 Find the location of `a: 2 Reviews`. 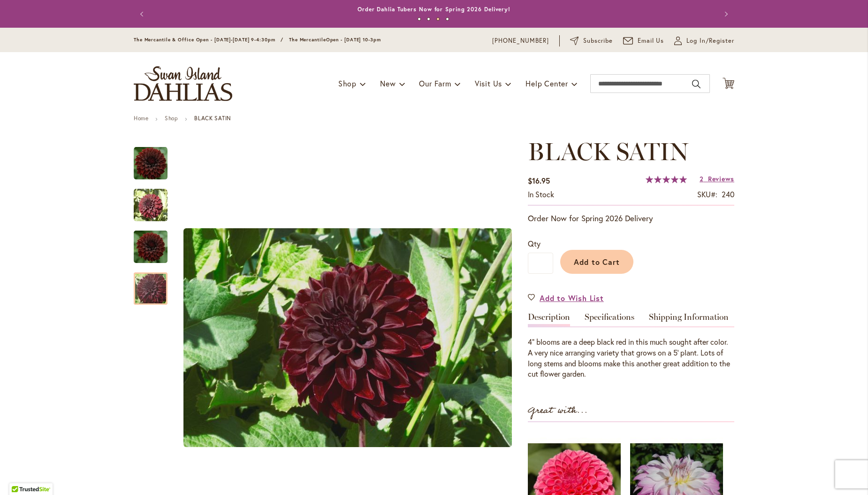

a: 2 Reviews is located at coordinates (717, 178).